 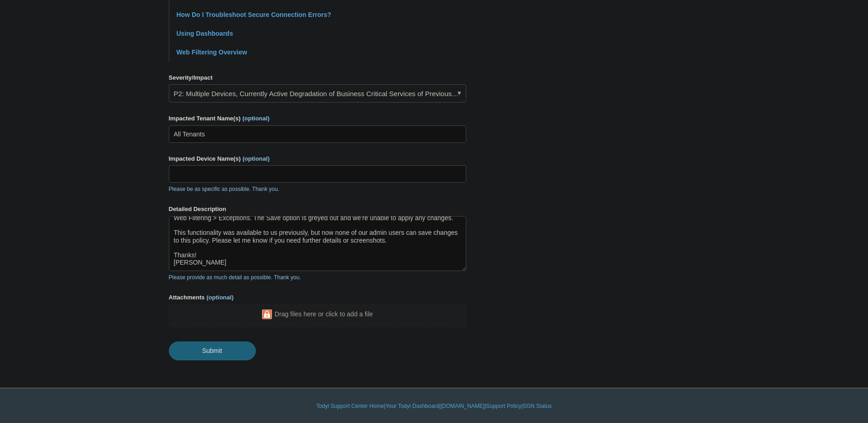 What do you see at coordinates (212, 52) in the screenshot?
I see `a: Web Filtering Overview` at bounding box center [212, 52].